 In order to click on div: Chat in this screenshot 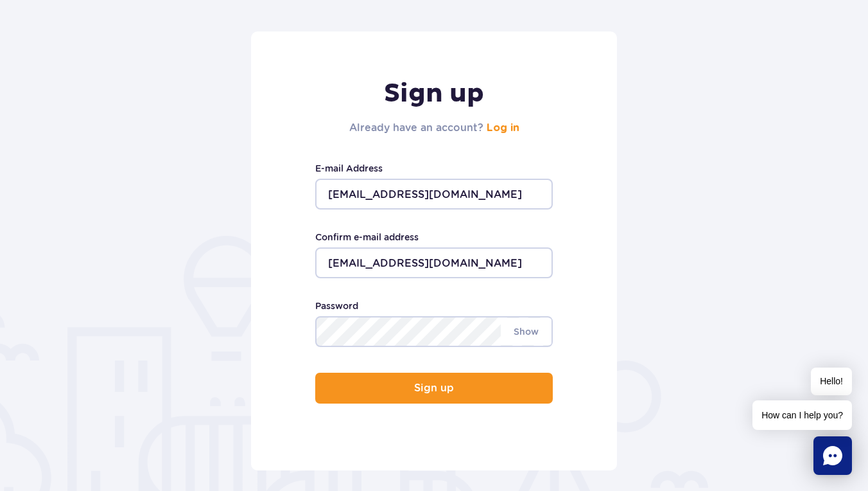, I will do `click(833, 456)`.